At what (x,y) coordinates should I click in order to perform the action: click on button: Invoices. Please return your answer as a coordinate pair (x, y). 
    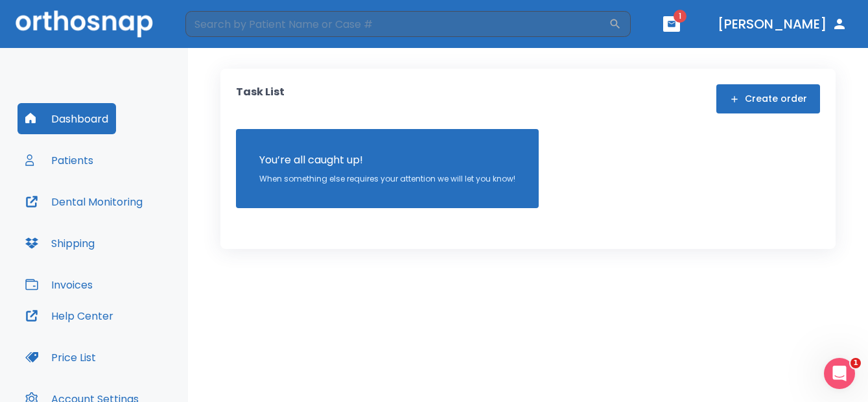
    Looking at the image, I should click on (59, 285).